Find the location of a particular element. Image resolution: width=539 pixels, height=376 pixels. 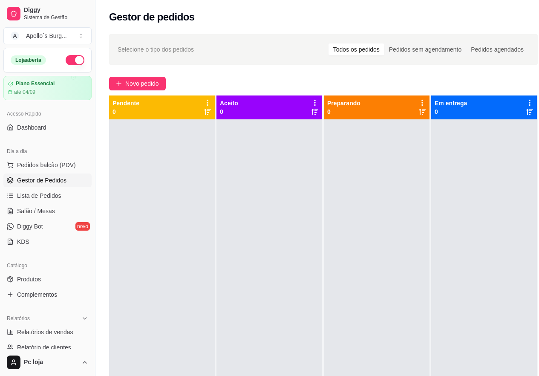

button: Select a team is located at coordinates (47, 36).